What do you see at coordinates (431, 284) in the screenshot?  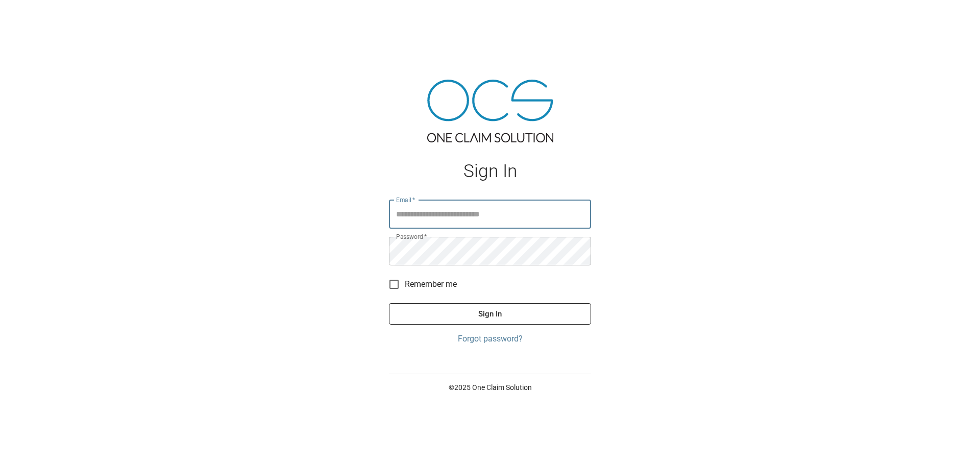 I see `span: Remember me` at bounding box center [431, 284].